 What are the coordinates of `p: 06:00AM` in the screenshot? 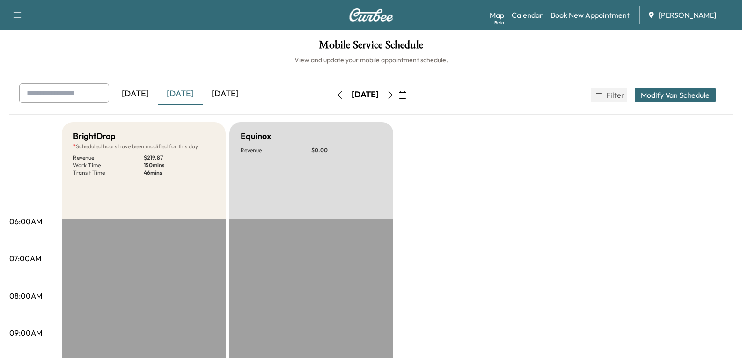 It's located at (26, 221).